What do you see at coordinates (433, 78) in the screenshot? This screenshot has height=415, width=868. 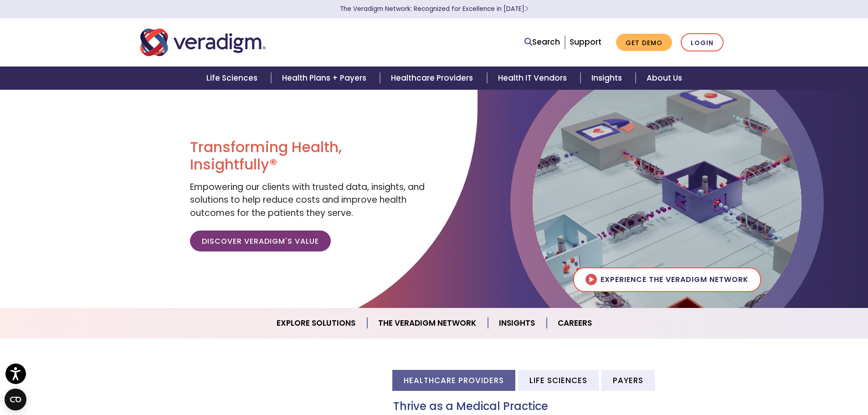 I see `a: Healthcare Providers` at bounding box center [433, 78].